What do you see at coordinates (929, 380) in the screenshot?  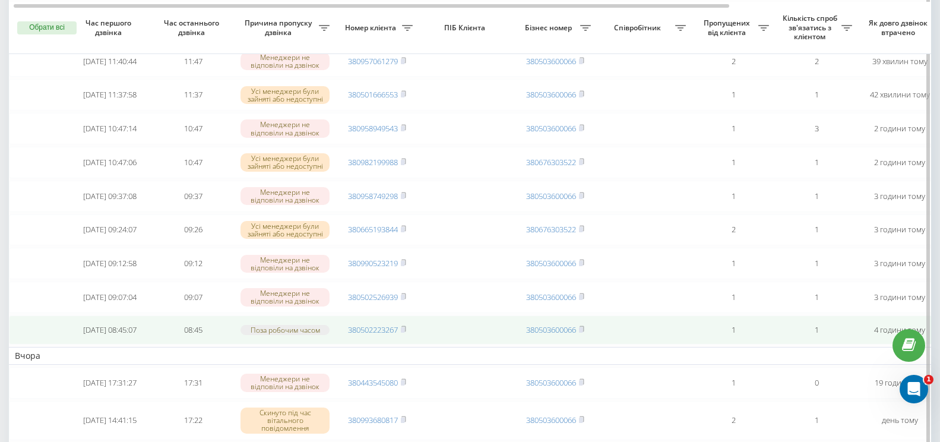 I see `span: 1` at bounding box center [929, 380].